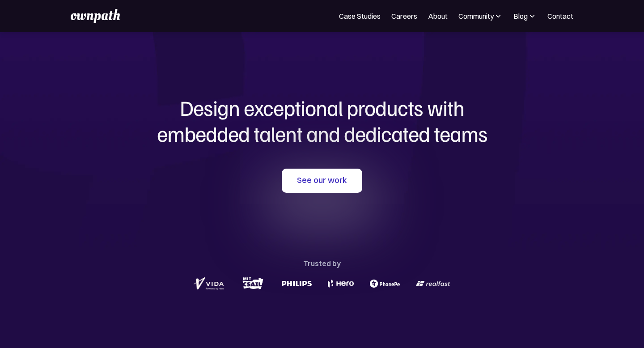  I want to click on div: Trusted by, so click(322, 264).